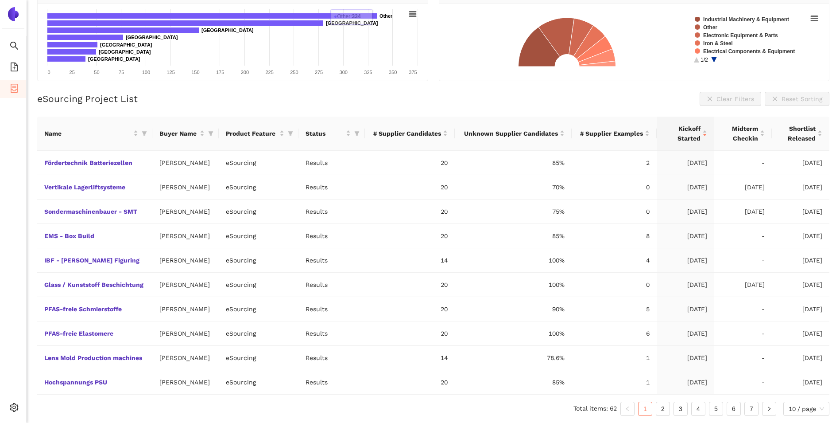  Describe the element at coordinates (513, 309) in the screenshot. I see `td: 90%` at that location.